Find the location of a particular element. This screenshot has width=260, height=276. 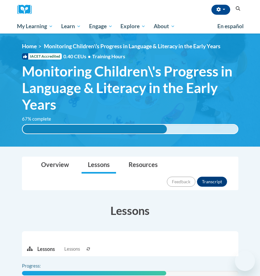

span: About is located at coordinates (164, 26).